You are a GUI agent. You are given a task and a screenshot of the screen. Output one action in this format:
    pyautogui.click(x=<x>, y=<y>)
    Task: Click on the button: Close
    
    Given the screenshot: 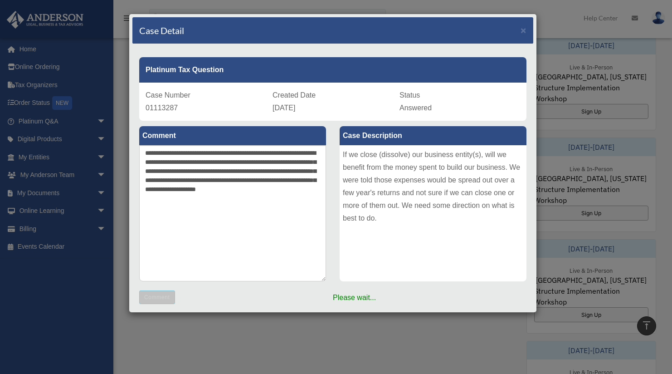 What is the action you would take?
    pyautogui.click(x=524, y=30)
    